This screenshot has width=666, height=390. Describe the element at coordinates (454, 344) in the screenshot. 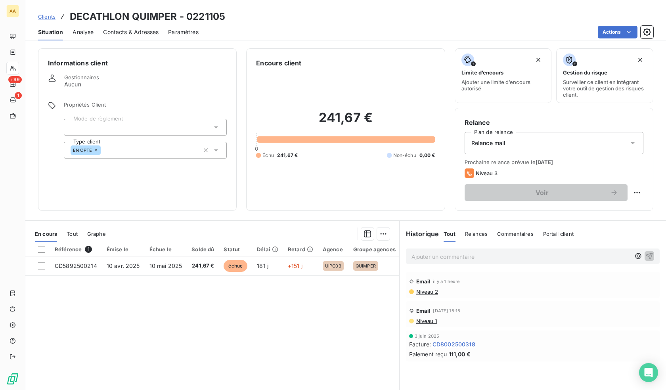

I see `span: CD8002500318` at that location.